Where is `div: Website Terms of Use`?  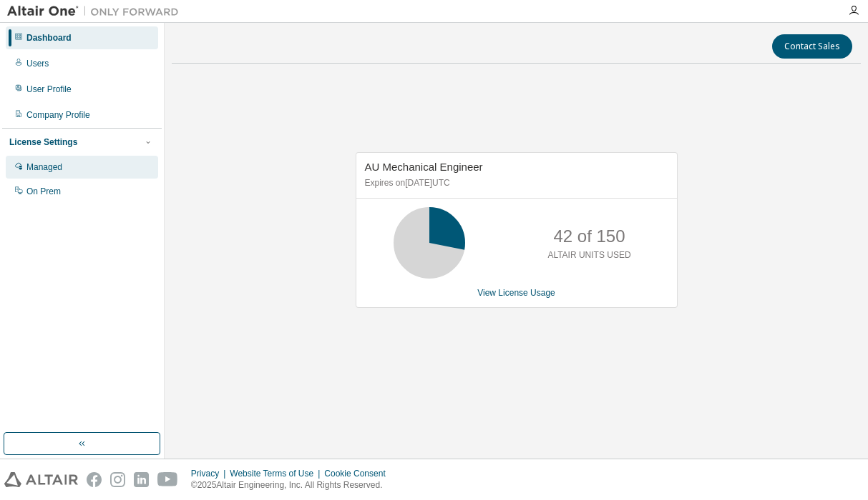 div: Website Terms of Use is located at coordinates (277, 473).